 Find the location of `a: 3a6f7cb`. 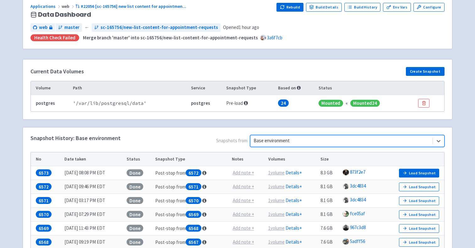

a: 3a6f7cb is located at coordinates (275, 37).